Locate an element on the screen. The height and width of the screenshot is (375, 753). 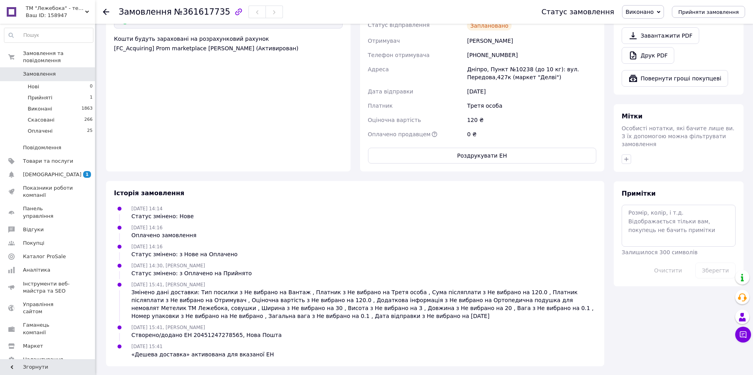
button: Прийняти замовлення is located at coordinates (708, 12).